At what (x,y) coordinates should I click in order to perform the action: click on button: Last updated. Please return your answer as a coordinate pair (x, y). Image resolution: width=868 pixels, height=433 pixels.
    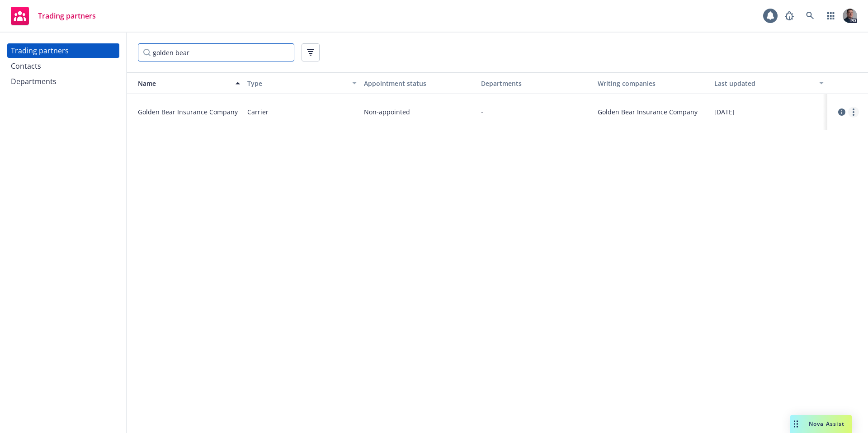
    Looking at the image, I should click on (769, 83).